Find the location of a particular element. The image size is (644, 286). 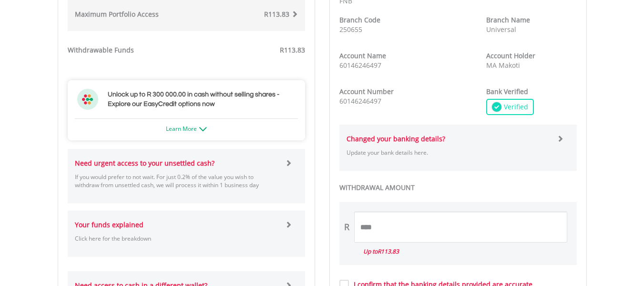

img: ec-flower.svg is located at coordinates (88, 100).